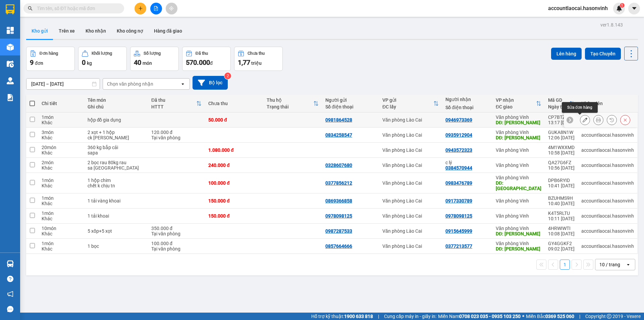  Describe the element at coordinates (561, 244) in the screenshot. I see `div: GY4GGKF2` at that location.